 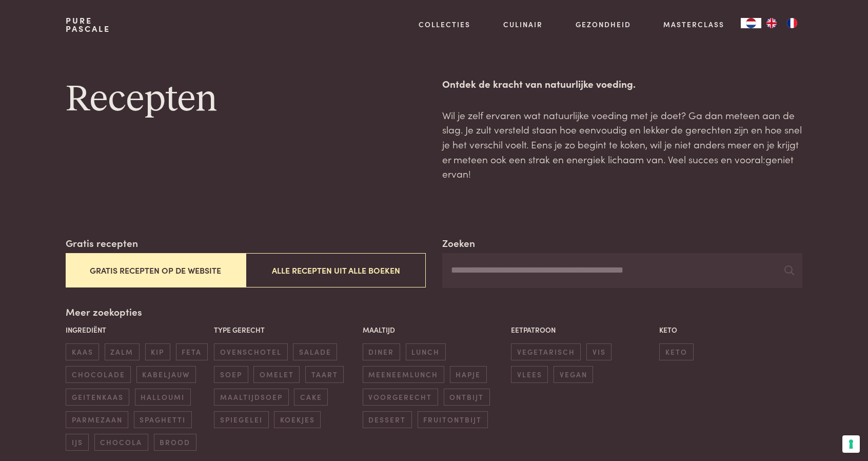 I want to click on span: spaghetti, so click(x=162, y=419).